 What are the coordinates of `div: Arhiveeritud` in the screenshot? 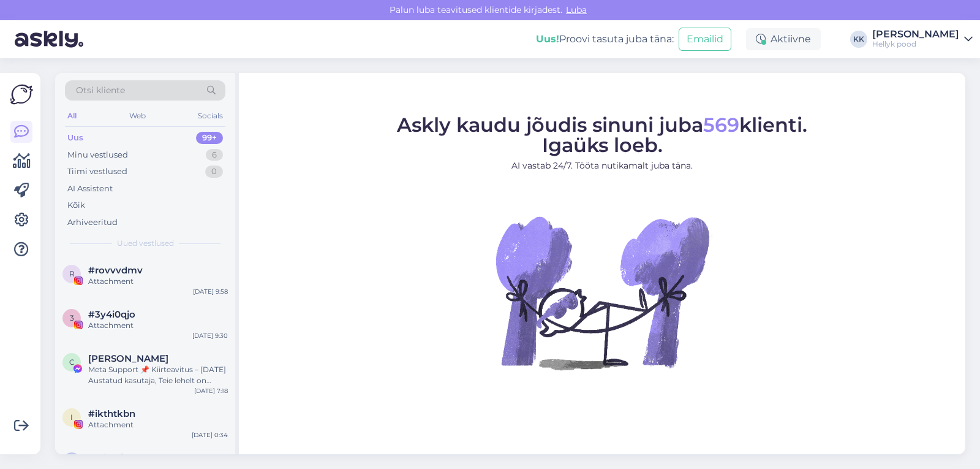 It's located at (93, 223).